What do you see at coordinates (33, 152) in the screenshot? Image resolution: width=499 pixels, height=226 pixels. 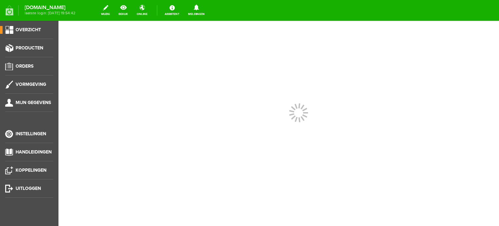 I see `span: Handleidingen` at bounding box center [33, 152].